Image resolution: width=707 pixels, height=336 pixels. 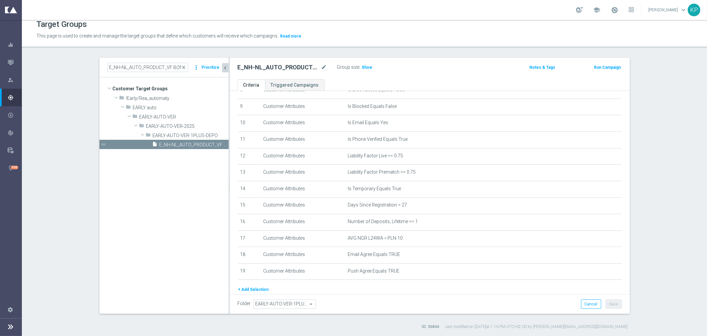 What do you see at coordinates (249, 206) in the screenshot?
I see `td: 15` at bounding box center [249, 206].